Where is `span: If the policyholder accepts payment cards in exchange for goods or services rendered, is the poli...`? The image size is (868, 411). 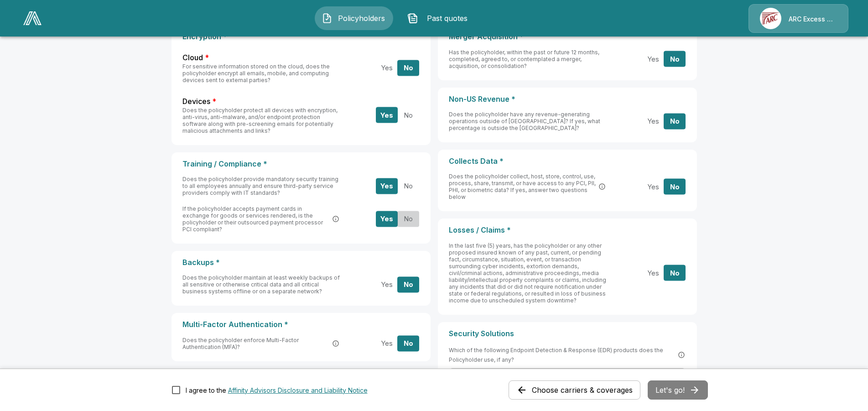 span: If the policyholder accepts payment cards in exchange for goods or services rendered, is the poli... is located at coordinates (256, 219).